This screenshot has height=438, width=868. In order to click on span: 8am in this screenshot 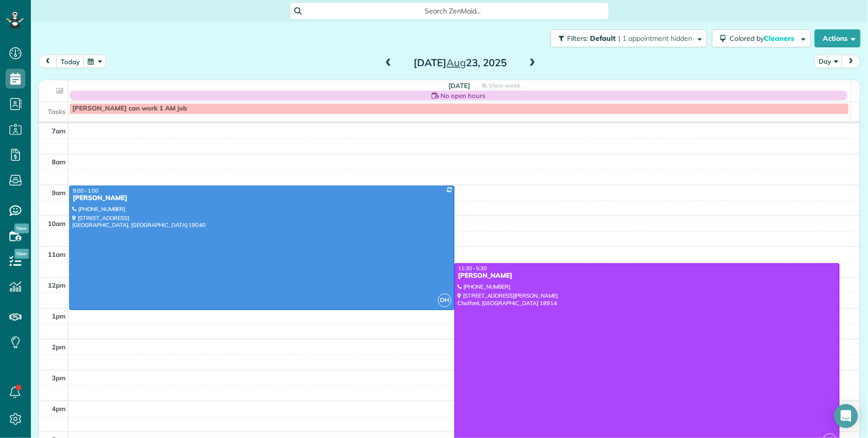, I will do `click(59, 162)`.